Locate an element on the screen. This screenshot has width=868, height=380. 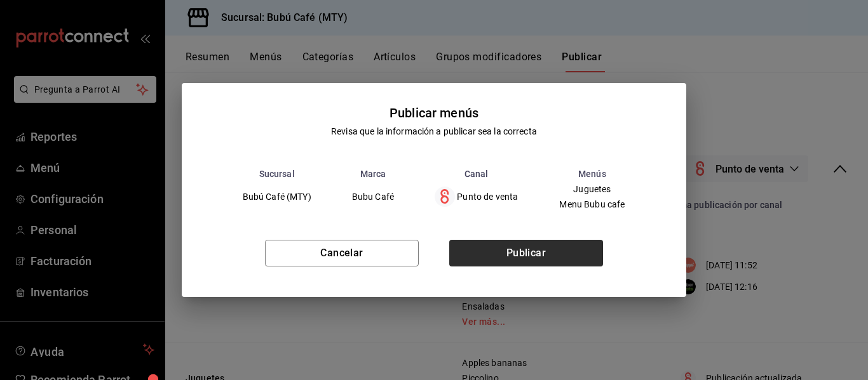
th: Menús is located at coordinates (591, 174).